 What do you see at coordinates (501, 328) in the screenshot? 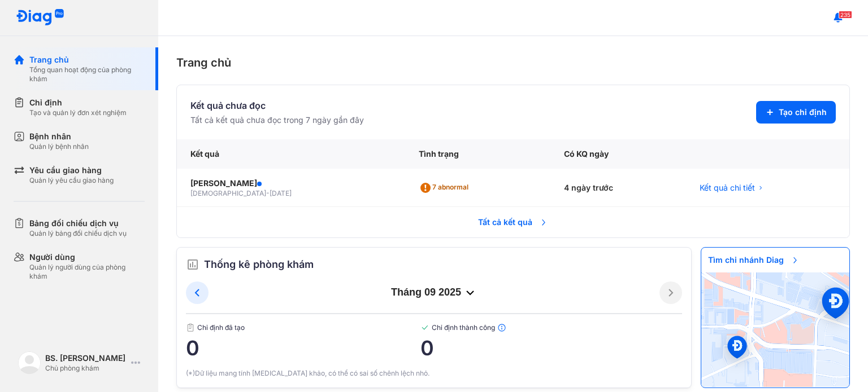
I see `img: info.7e716105.svg` at bounding box center [501, 328].